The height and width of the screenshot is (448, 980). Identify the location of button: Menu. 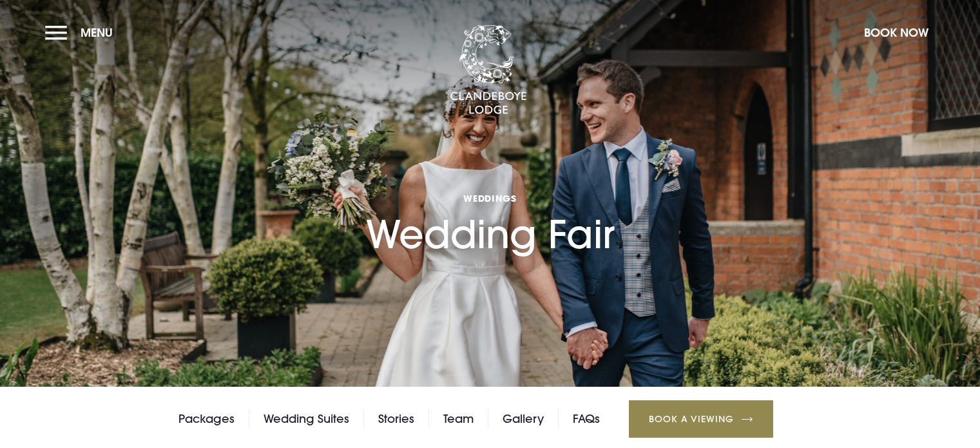
(82, 32).